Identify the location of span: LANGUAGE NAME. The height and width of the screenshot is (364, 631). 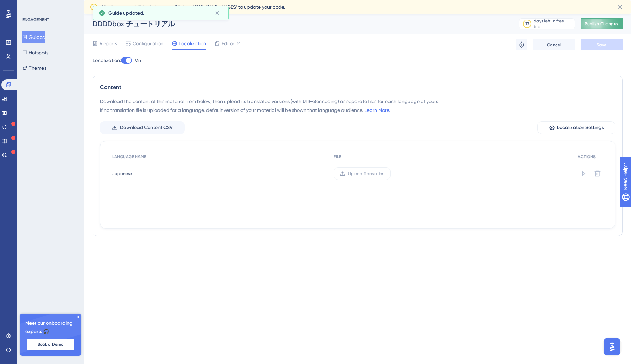
(129, 157).